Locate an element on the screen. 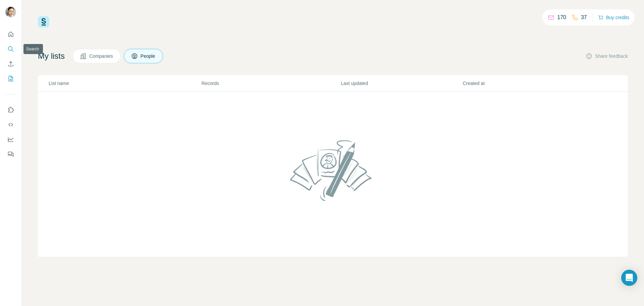 The width and height of the screenshot is (644, 306). button: Buy credits is located at coordinates (614, 18).